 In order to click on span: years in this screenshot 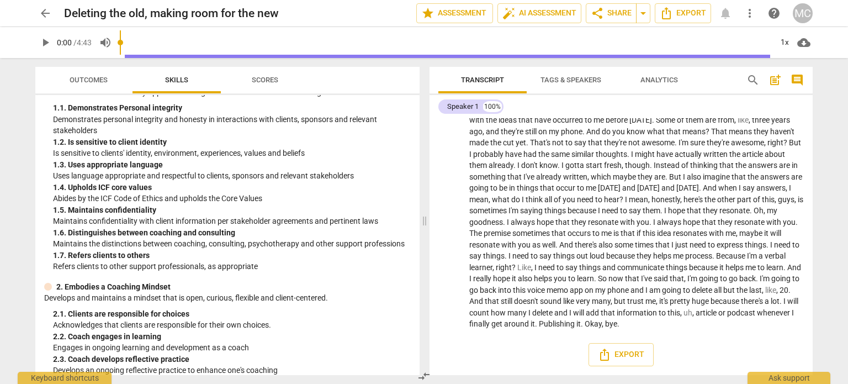, I will do `click(781, 120)`.